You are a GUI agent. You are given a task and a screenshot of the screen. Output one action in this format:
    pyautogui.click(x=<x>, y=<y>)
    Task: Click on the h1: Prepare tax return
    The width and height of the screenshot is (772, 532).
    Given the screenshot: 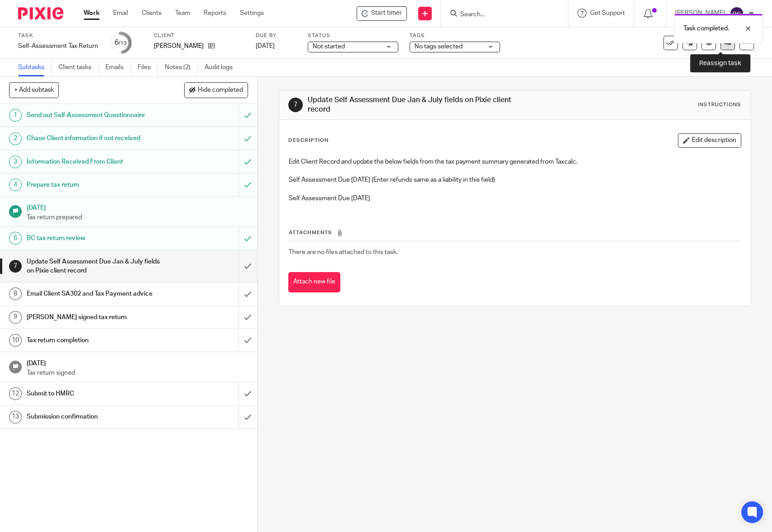 What is the action you would take?
    pyautogui.click(x=94, y=185)
    